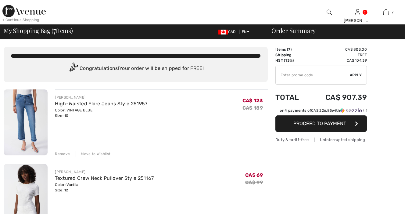 The image size is (405, 214). What do you see at coordinates (223, 32) in the screenshot?
I see `img: Canadian Dollar` at bounding box center [223, 32].